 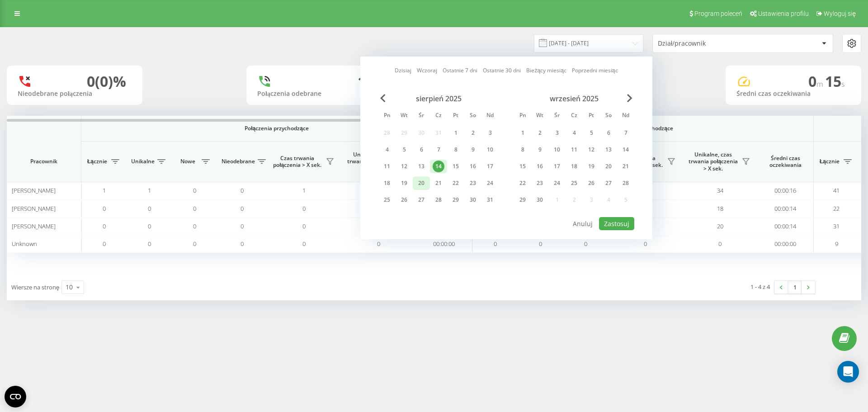 What do you see at coordinates (557, 149) in the screenshot?
I see `div: 10` at bounding box center [557, 149].